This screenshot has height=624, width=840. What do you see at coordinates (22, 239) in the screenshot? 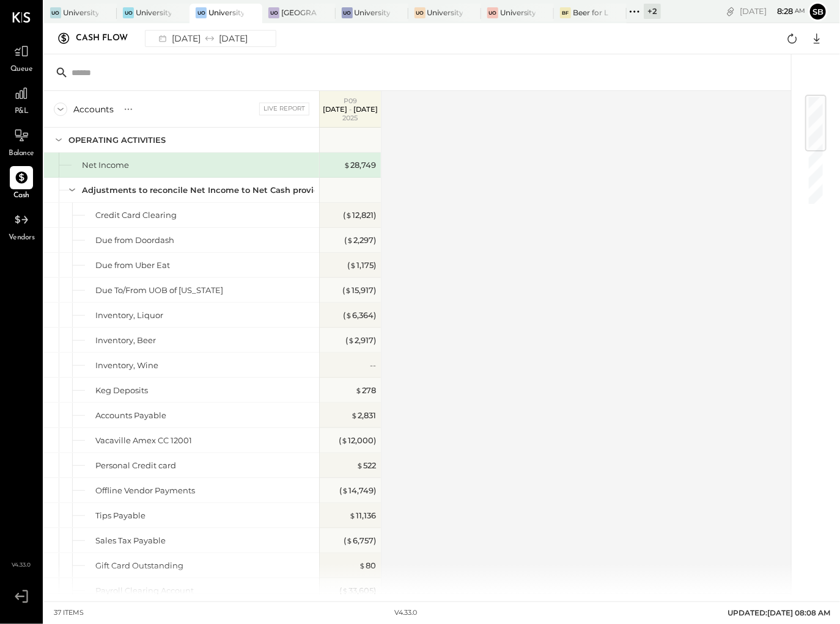
I see `span: Vendors` at bounding box center [22, 239].